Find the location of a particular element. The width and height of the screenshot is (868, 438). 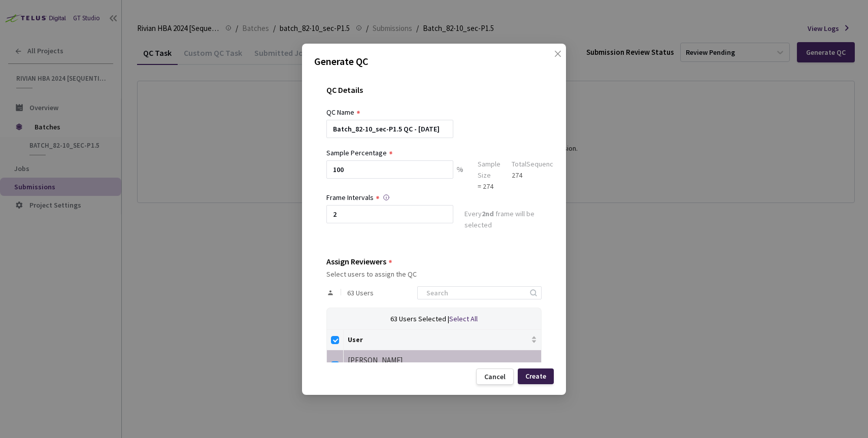

span: 63 Users Selected | is located at coordinates (420, 319).